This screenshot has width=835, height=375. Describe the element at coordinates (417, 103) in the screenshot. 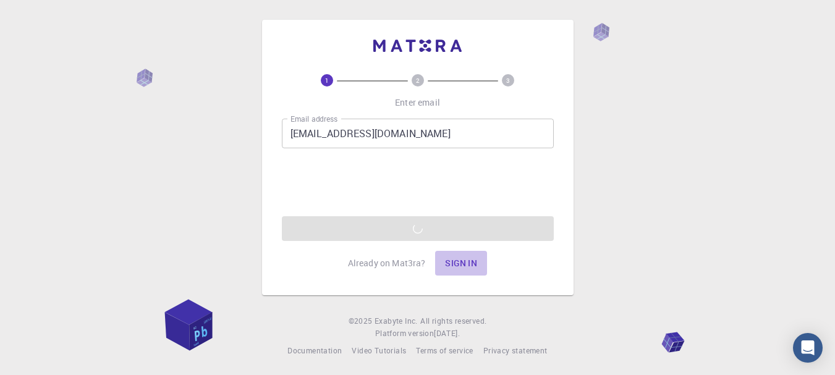

I see `p: Enter email` at that location.